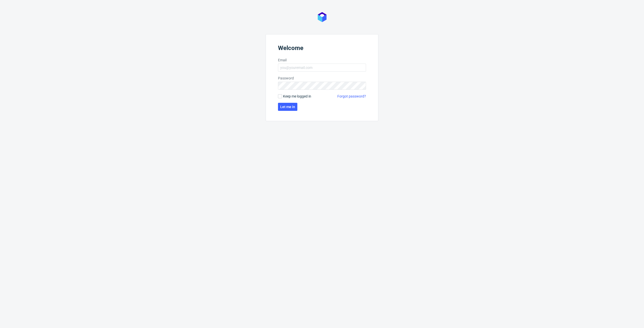  What do you see at coordinates (322, 67) in the screenshot?
I see `input: you@youremail.com` at bounding box center [322, 67].